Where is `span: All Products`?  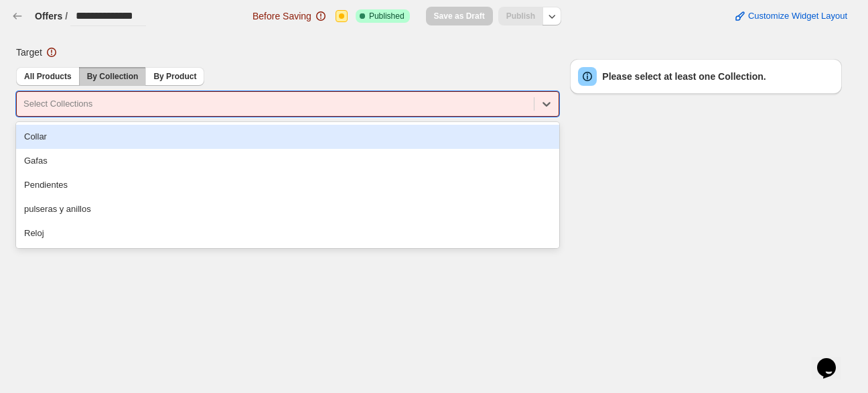 span: All Products is located at coordinates (48, 77).